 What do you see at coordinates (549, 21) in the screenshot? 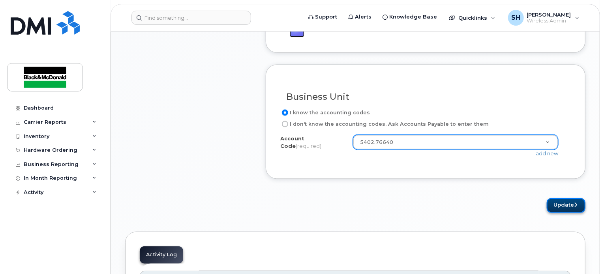
I see `span: Wireless Admin` at bounding box center [549, 21].